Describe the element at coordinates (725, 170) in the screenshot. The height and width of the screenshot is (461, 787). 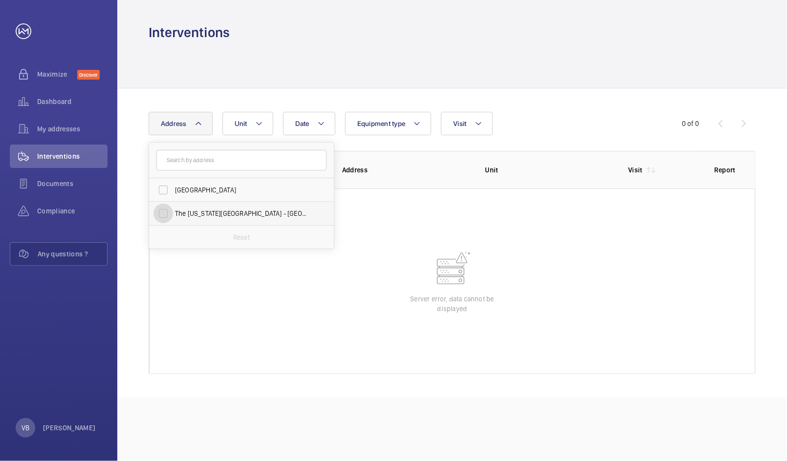
I see `p: Report` at that location.